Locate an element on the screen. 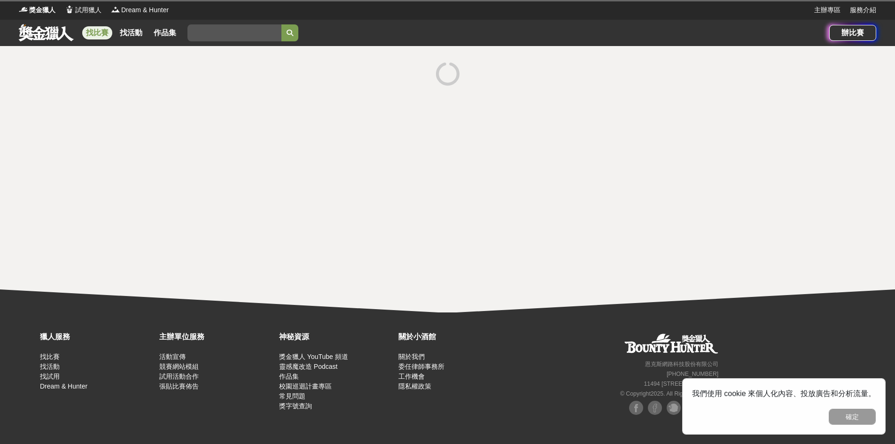 The height and width of the screenshot is (444, 895). a: 常見問題 is located at coordinates (292, 396).